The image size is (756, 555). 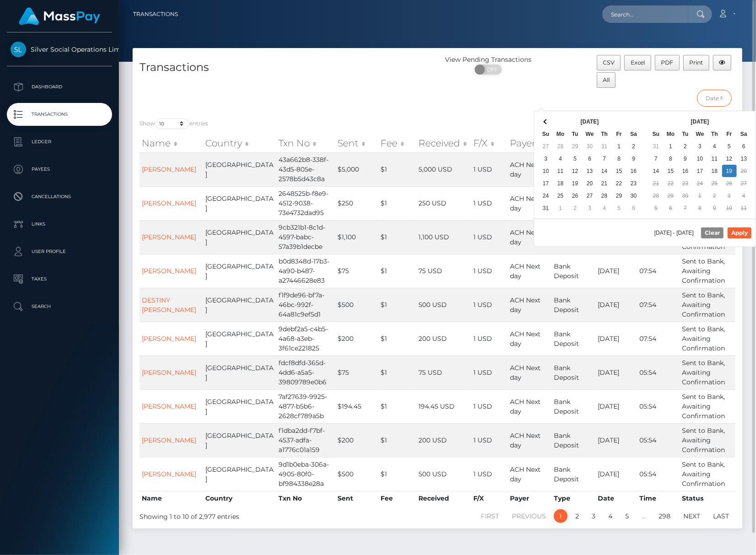 What do you see at coordinates (171, 499) in the screenshot?
I see `th: Name` at bounding box center [171, 499].